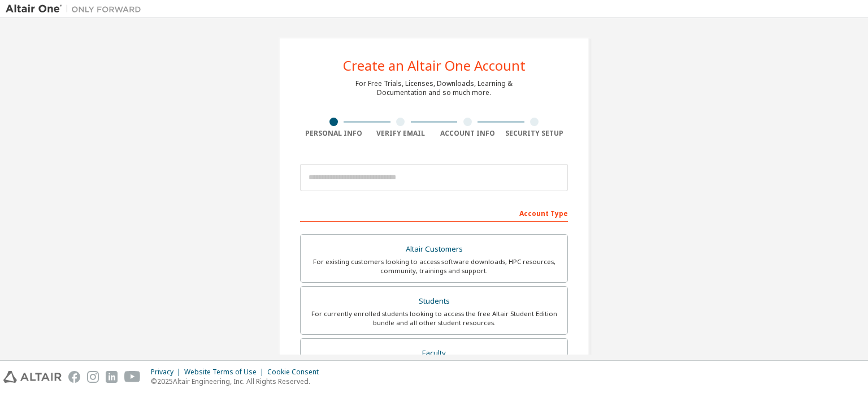 The height and width of the screenshot is (393, 868). What do you see at coordinates (296, 372) in the screenshot?
I see `div: Cookie Consent` at bounding box center [296, 372].